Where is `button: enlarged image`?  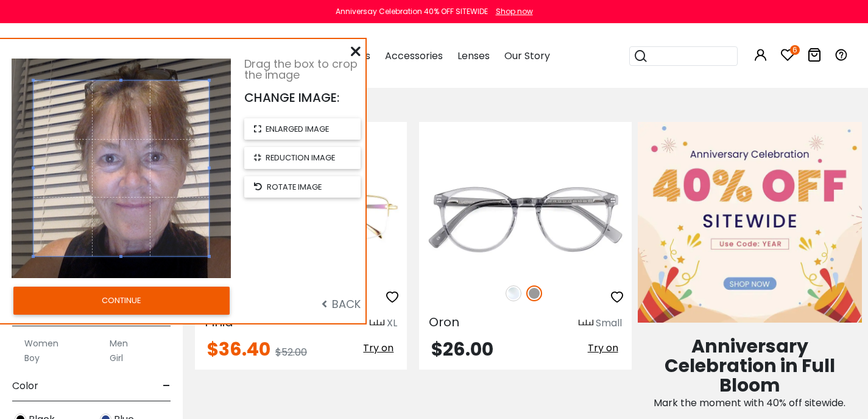 button: enlarged image is located at coordinates (303, 129).